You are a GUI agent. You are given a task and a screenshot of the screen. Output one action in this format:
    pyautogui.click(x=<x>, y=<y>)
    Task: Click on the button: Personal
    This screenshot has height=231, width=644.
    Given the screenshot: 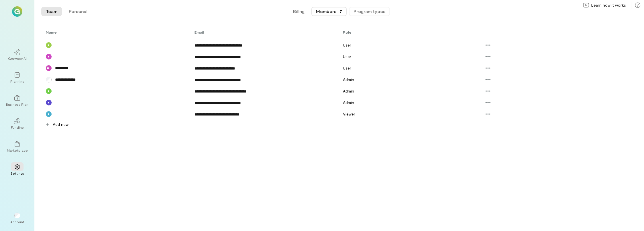 What is the action you would take?
    pyautogui.click(x=78, y=12)
    